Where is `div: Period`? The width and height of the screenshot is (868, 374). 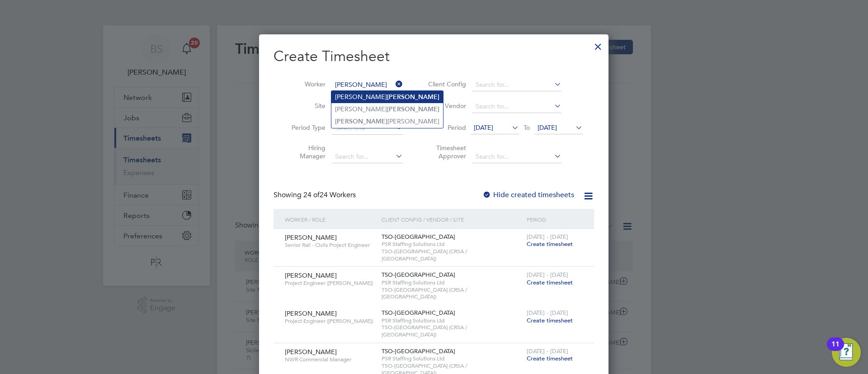
div: Period is located at coordinates (554, 220).